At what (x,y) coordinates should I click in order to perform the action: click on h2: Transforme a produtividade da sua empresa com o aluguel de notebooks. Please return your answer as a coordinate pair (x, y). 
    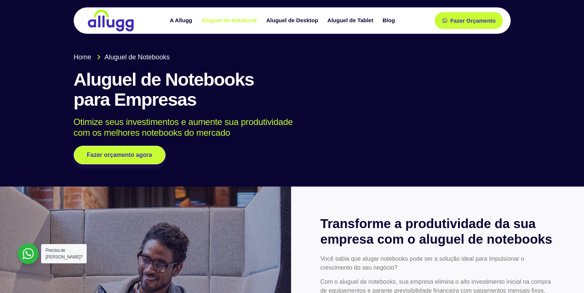
    Looking at the image, I should click on (437, 231).